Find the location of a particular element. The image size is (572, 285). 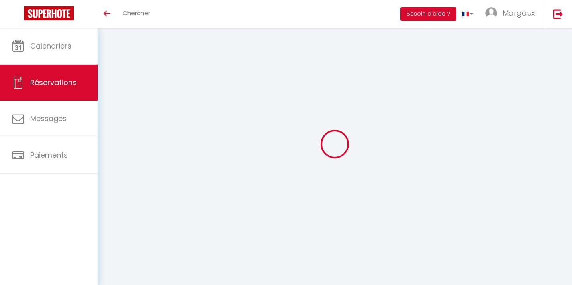

span: Paiements is located at coordinates (49, 155).